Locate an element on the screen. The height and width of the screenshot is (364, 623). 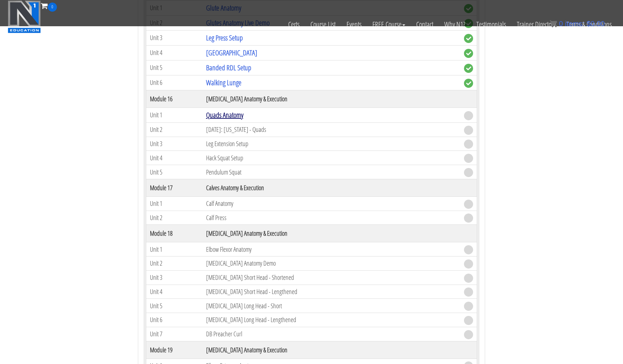
td: DB Preacher Curl is located at coordinates (331, 334).